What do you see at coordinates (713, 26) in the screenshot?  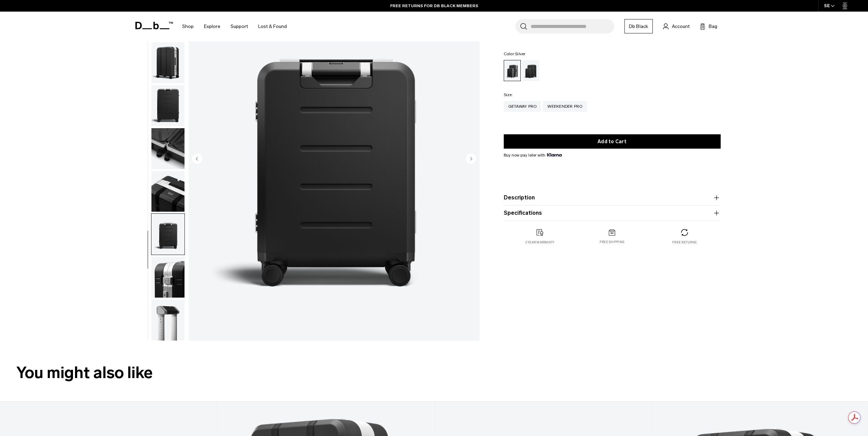 I see `span: Bag` at bounding box center [713, 26].